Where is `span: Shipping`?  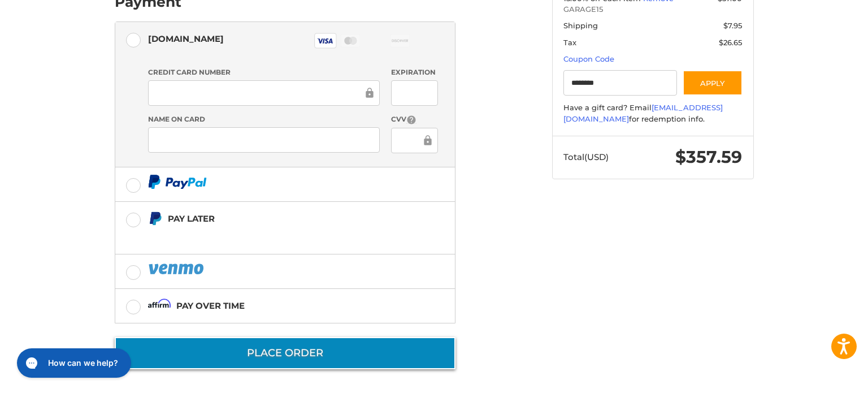 span: Shipping is located at coordinates (580, 26).